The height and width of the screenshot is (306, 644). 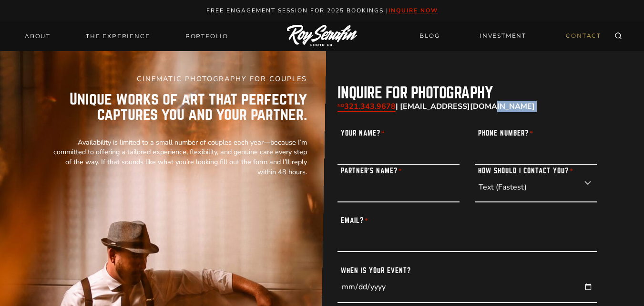 I want to click on label: Phone Number?, so click(x=506, y=132).